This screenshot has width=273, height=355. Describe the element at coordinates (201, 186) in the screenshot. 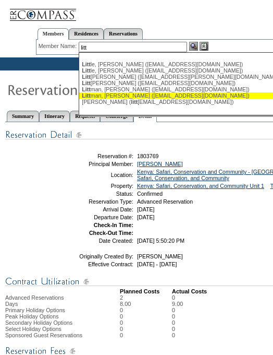

I see `a: Kenya: Safari, Conservation, and Community Unit 1` at that location.